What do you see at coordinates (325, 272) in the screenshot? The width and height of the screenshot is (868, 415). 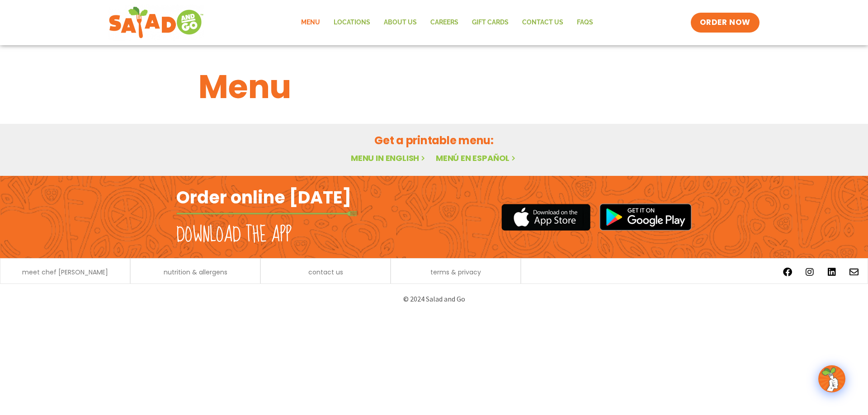 I see `span: contact us` at bounding box center [325, 272].